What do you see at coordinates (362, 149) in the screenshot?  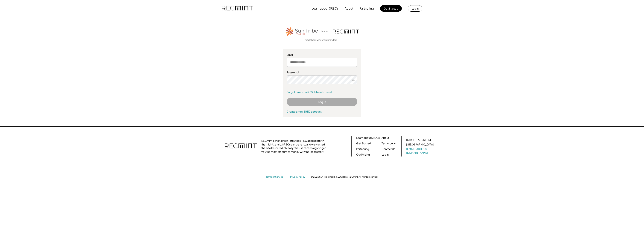 I see `a: Partnering` at bounding box center [362, 149].